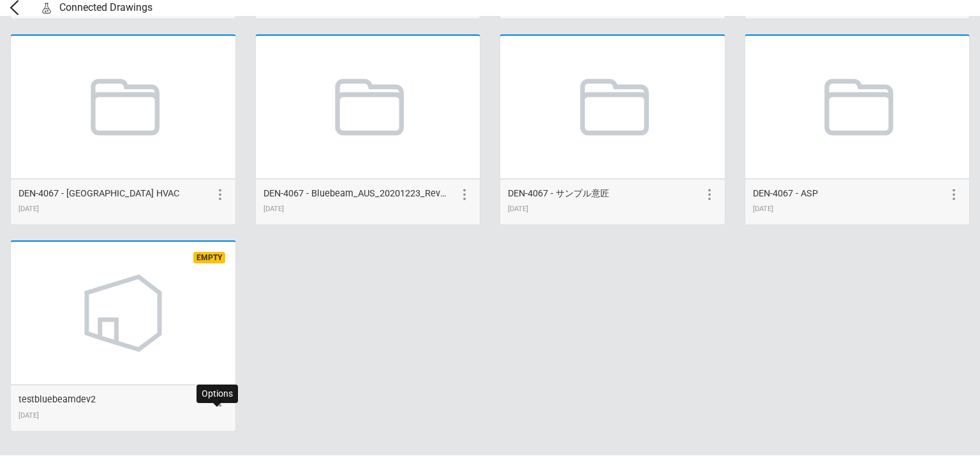  I want to click on span: 05/05/2025 15:15:18, so click(518, 208).